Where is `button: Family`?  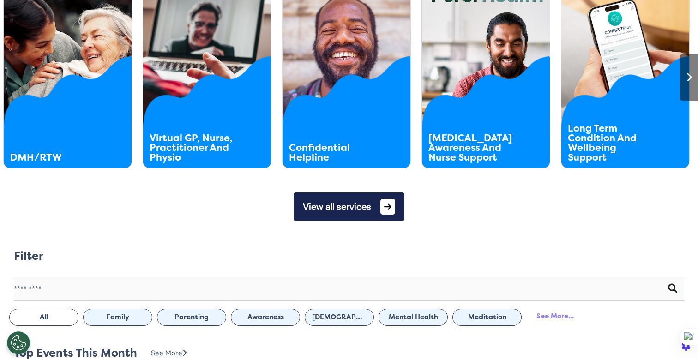 button: Family is located at coordinates (118, 317).